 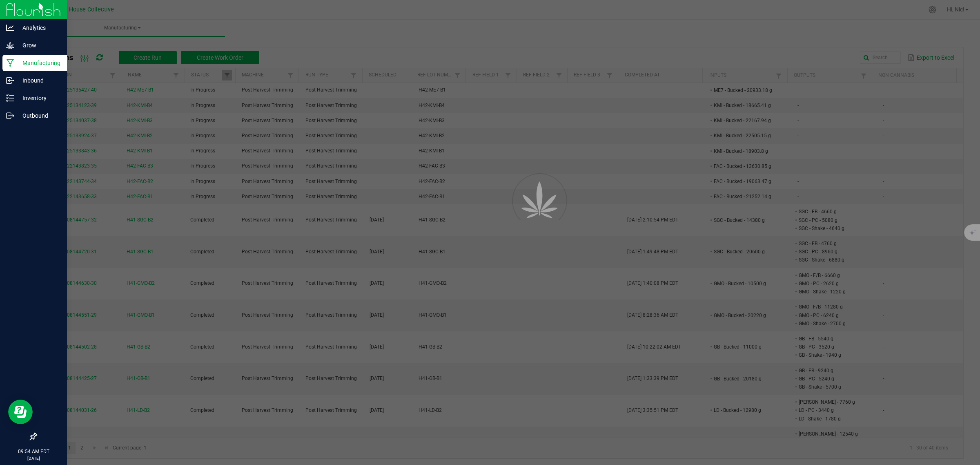 What do you see at coordinates (39, 98) in the screenshot?
I see `p: Inventory` at bounding box center [39, 98].